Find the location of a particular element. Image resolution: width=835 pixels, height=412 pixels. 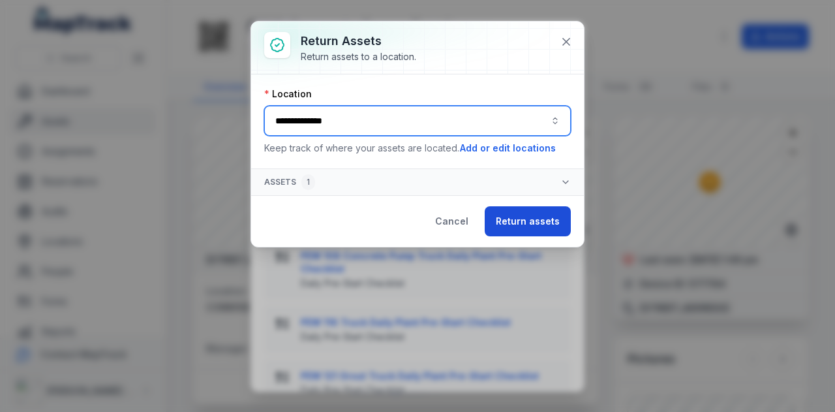

div: Return assets to a location. is located at coordinates (358, 57).